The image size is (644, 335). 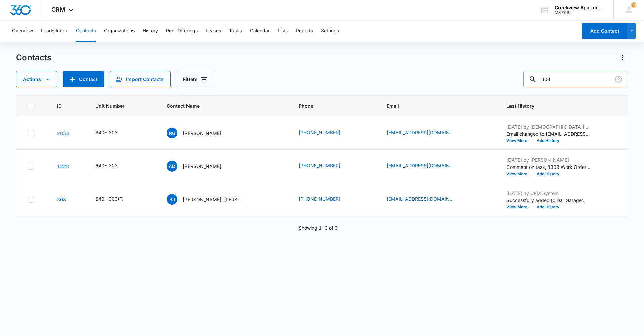 I want to click on span: Email, so click(x=434, y=106).